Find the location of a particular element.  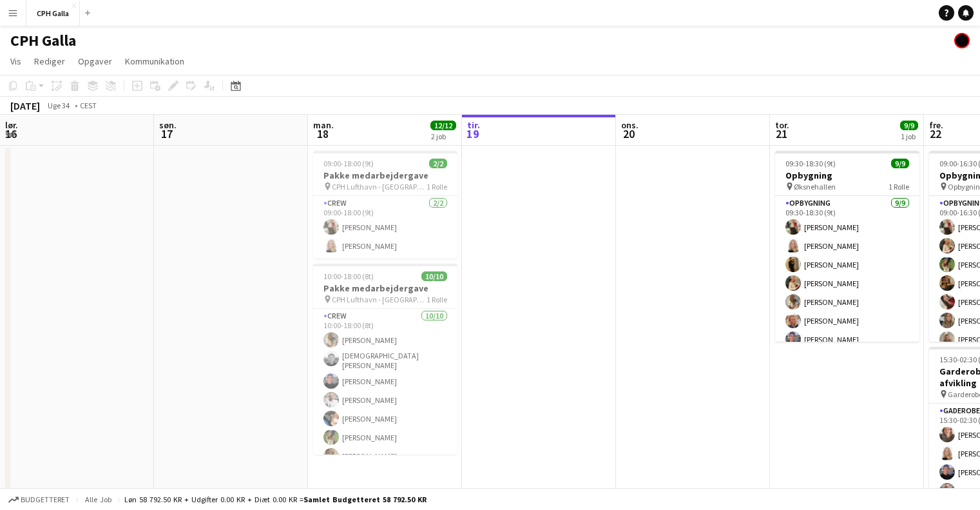

span: søn. is located at coordinates (168, 125).